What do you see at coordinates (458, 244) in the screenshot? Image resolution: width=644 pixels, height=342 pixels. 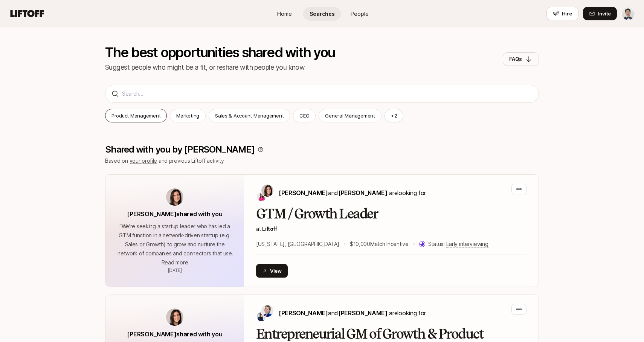 I see `p: Status:` at bounding box center [458, 244].